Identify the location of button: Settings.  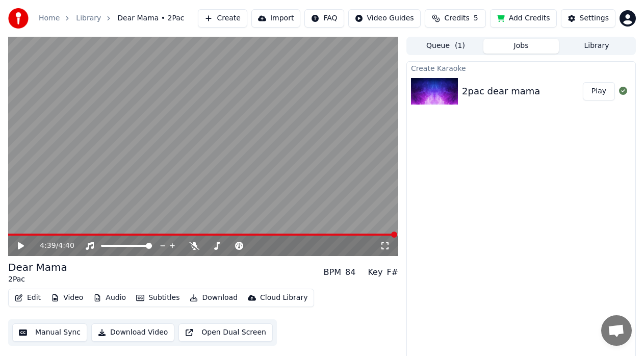
(588, 18).